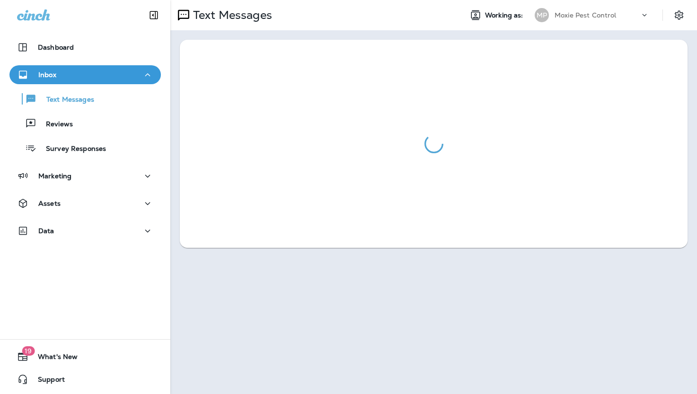 Image resolution: width=697 pixels, height=394 pixels. Describe the element at coordinates (28, 351) in the screenshot. I see `span: 19` at that location.